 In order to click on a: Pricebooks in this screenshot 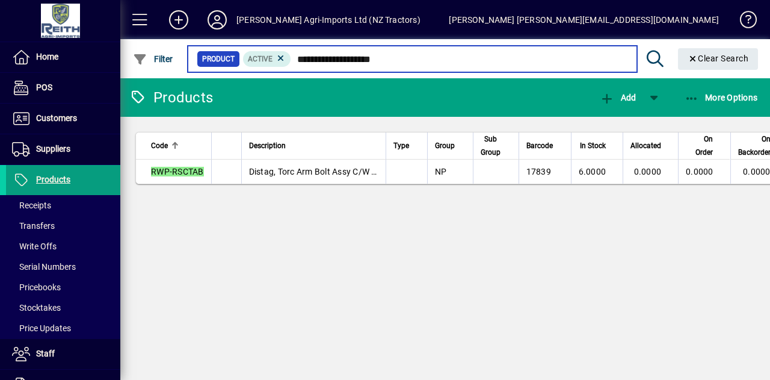, I will do `click(63, 287)`.